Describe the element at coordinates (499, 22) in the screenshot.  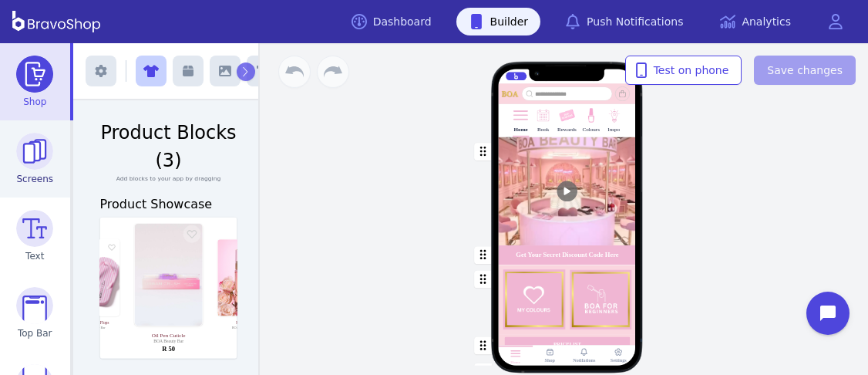
I see `a: Builder` at that location.